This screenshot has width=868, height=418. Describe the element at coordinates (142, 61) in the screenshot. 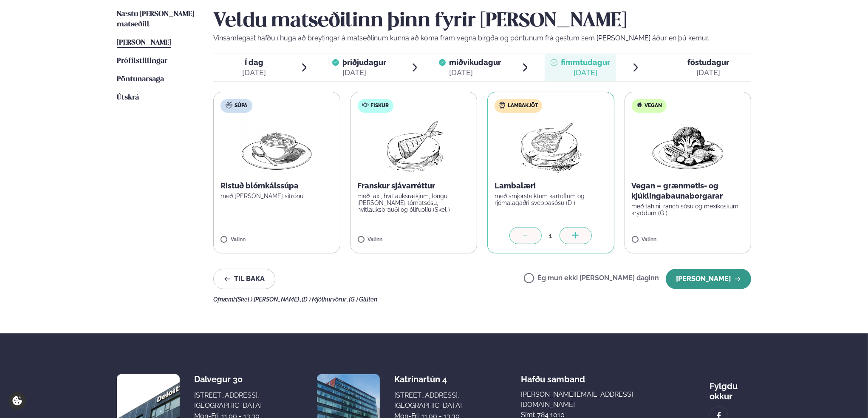

I see `a: Prófílstillingar` at that location.